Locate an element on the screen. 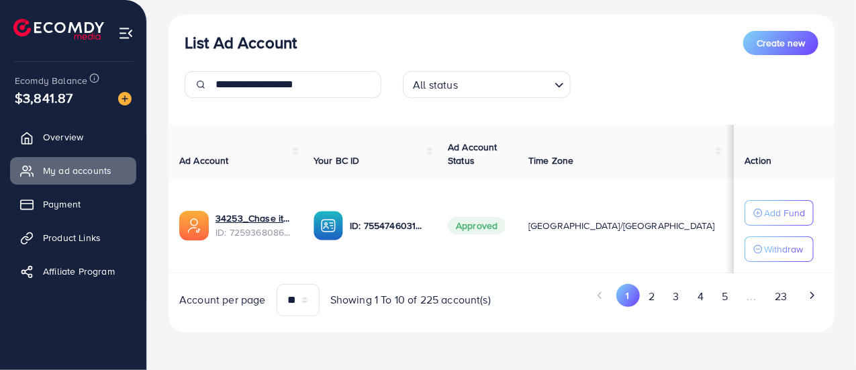 The width and height of the screenshot is (856, 370). a: Payment is located at coordinates (73, 204).